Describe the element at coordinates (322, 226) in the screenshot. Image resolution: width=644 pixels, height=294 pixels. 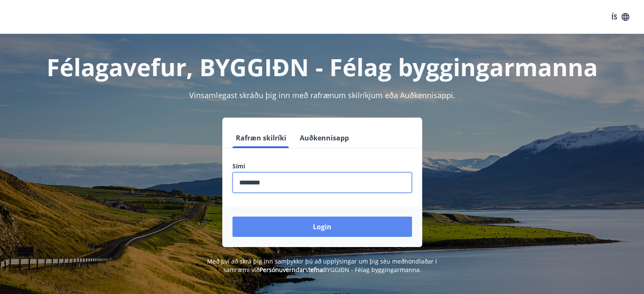
I see `button: Login` at that location.